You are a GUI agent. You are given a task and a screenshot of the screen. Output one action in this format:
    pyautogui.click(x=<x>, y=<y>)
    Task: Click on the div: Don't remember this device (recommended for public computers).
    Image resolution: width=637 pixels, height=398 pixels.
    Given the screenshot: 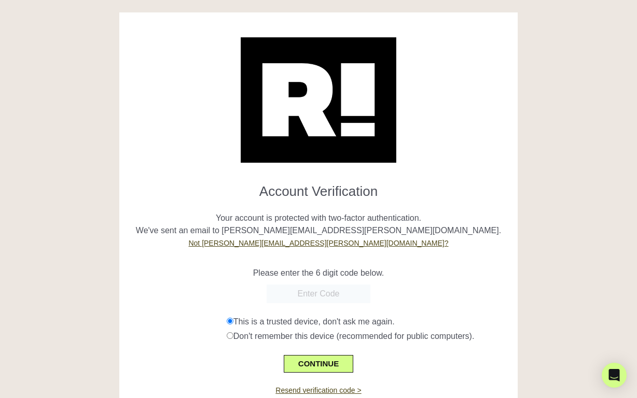 What is the action you would take?
    pyautogui.click(x=368, y=337)
    